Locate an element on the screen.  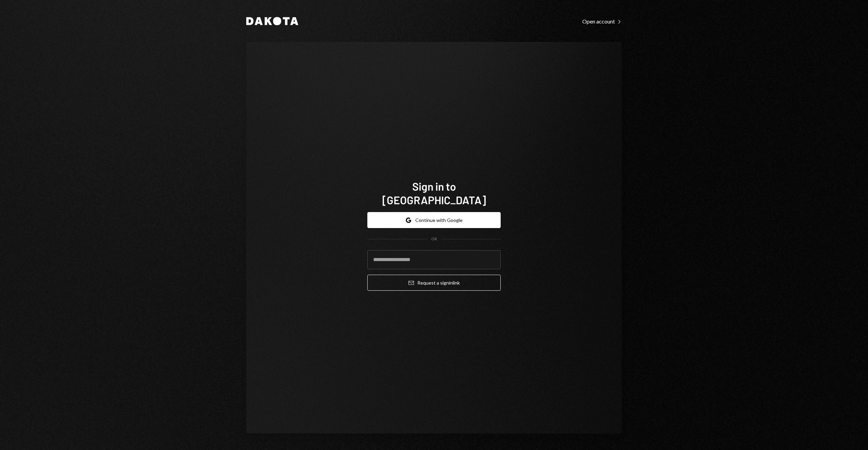
a: Open account is located at coordinates (602, 21).